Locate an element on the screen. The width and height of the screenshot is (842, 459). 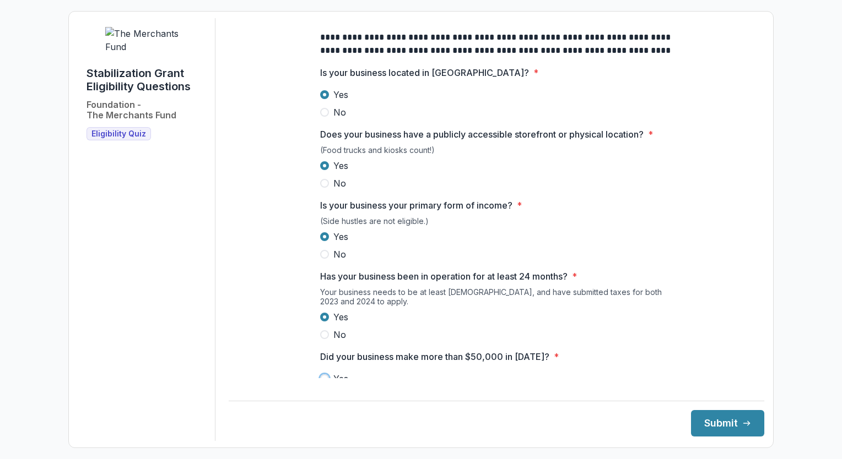
button: Submit is located at coordinates (727, 424).